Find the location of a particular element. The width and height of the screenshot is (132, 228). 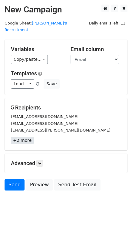

h5: Email column is located at coordinates (96, 49).